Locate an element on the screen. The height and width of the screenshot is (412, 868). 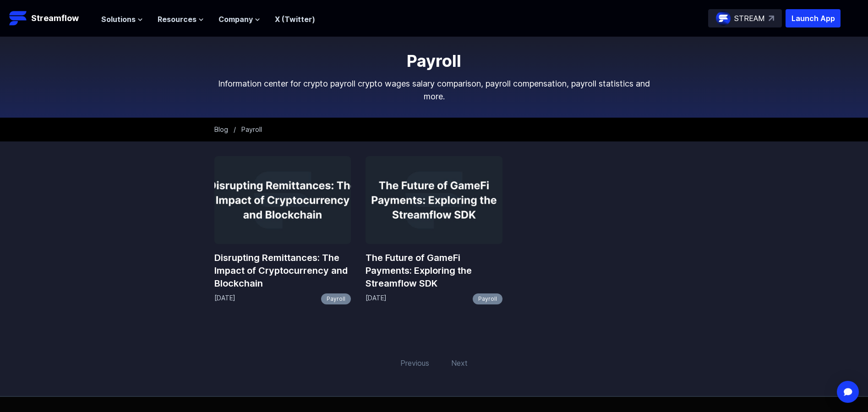
p: STREAM is located at coordinates (749, 18).